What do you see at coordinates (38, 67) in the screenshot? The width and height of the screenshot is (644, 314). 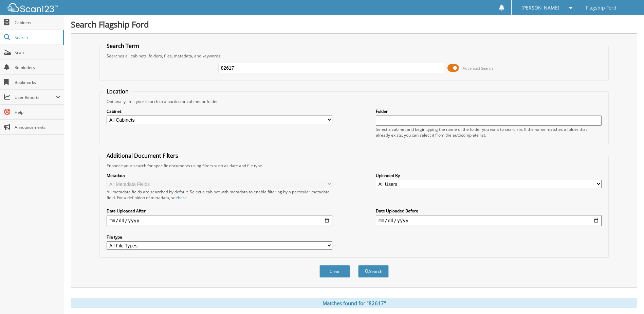 I see `span: Reminders` at bounding box center [38, 67].